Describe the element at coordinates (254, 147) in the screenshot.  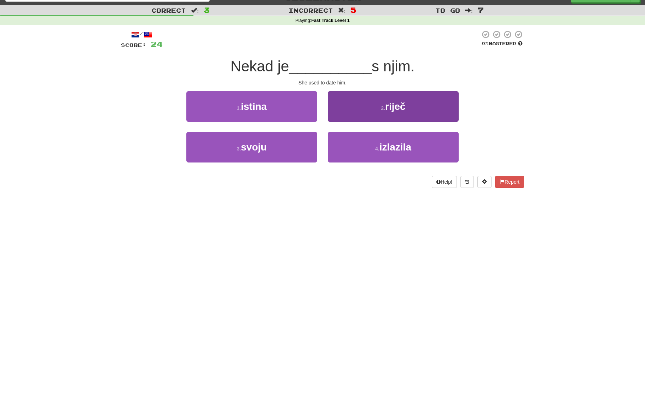
I see `span: svoju` at that location.